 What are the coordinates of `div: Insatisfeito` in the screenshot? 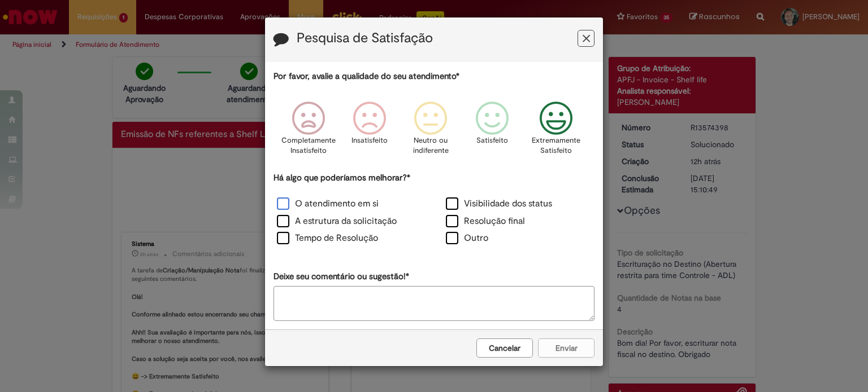 It's located at (370, 132).